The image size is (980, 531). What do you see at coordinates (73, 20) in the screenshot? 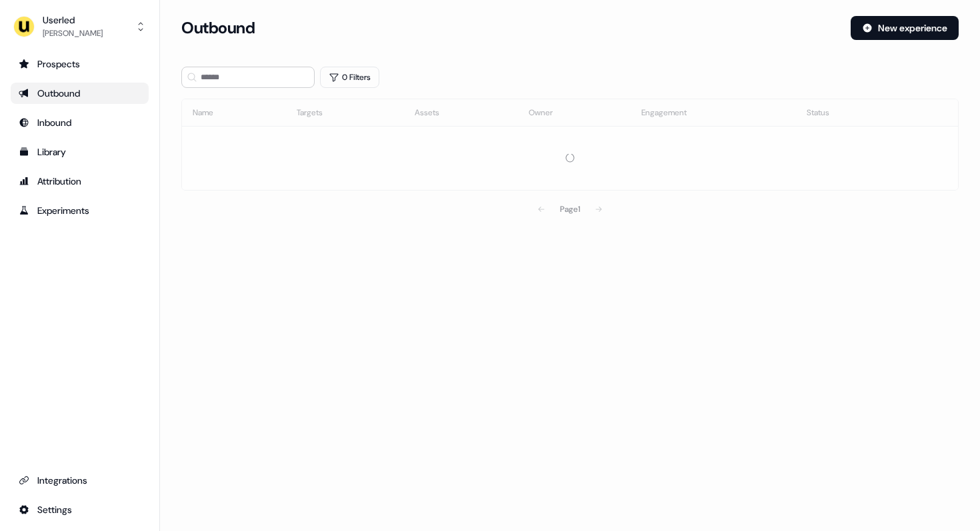
I see `div: Userled` at bounding box center [73, 20].